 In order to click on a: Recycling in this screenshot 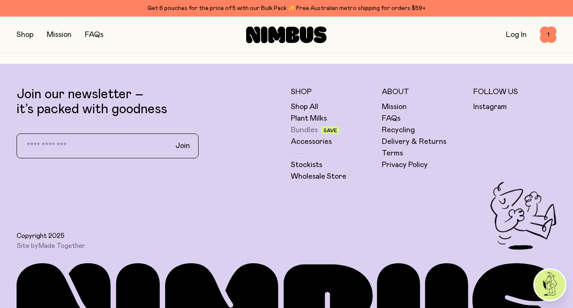, I will do `click(399, 130)`.